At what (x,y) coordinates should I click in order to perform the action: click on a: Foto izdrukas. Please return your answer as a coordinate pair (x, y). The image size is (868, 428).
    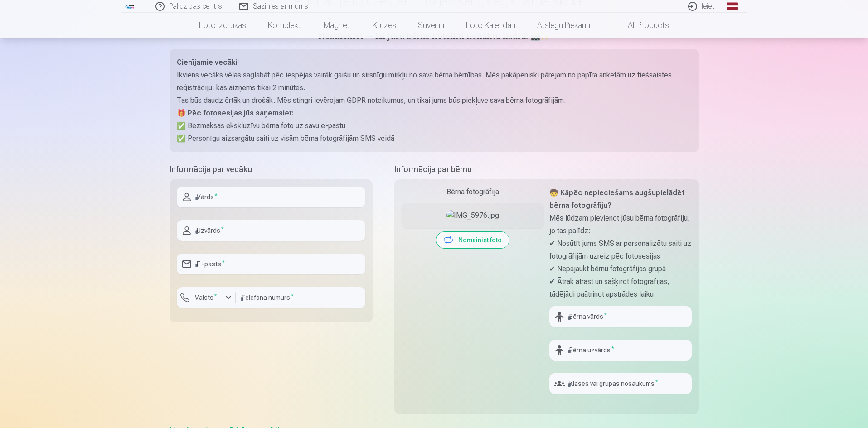
    Looking at the image, I should click on (222, 25).